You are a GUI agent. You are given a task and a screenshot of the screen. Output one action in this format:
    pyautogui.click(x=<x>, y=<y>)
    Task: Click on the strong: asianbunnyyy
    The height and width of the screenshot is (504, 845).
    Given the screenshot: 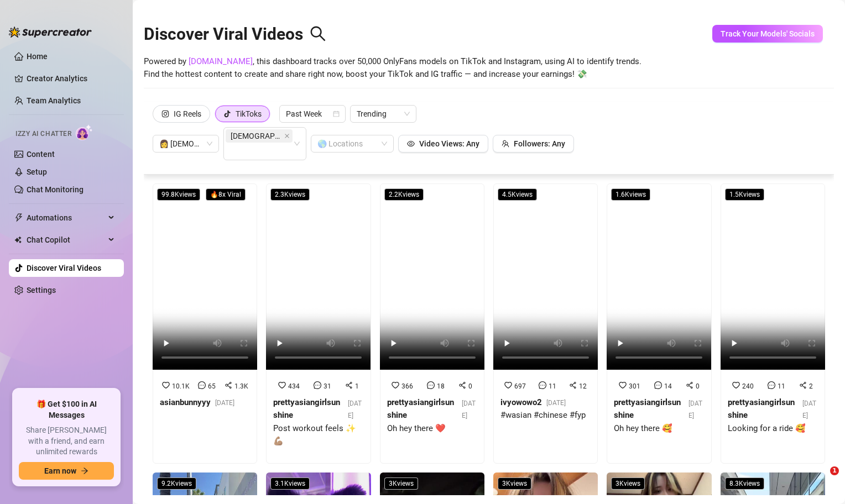 What is the action you would take?
    pyautogui.click(x=185, y=402)
    